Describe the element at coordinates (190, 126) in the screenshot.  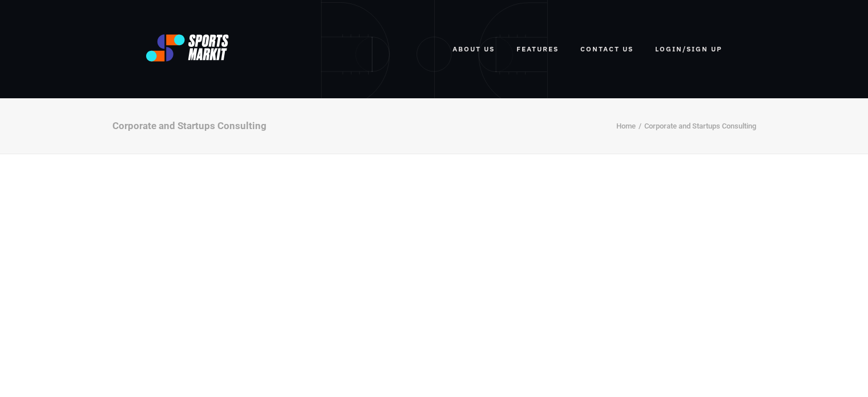
I see `div: Corporate and Startups Consulting` at that location.